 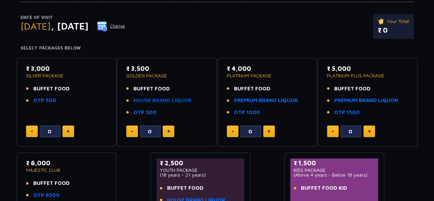 I want to click on p: Your Total, so click(x=393, y=21).